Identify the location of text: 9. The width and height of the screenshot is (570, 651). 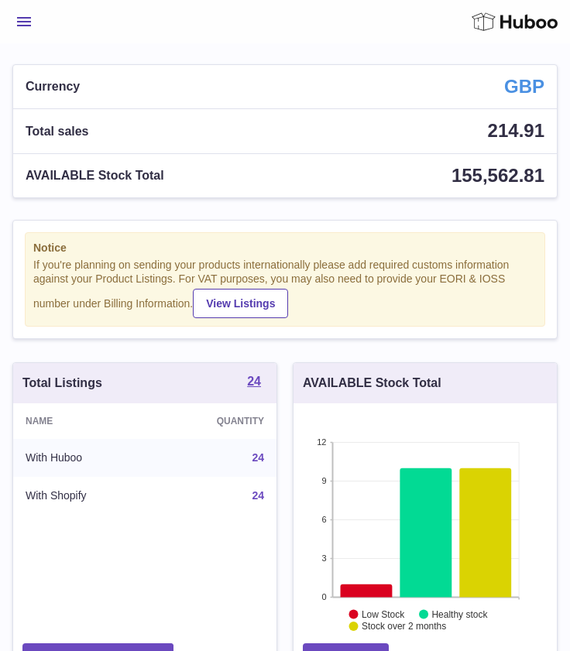
(323, 481).